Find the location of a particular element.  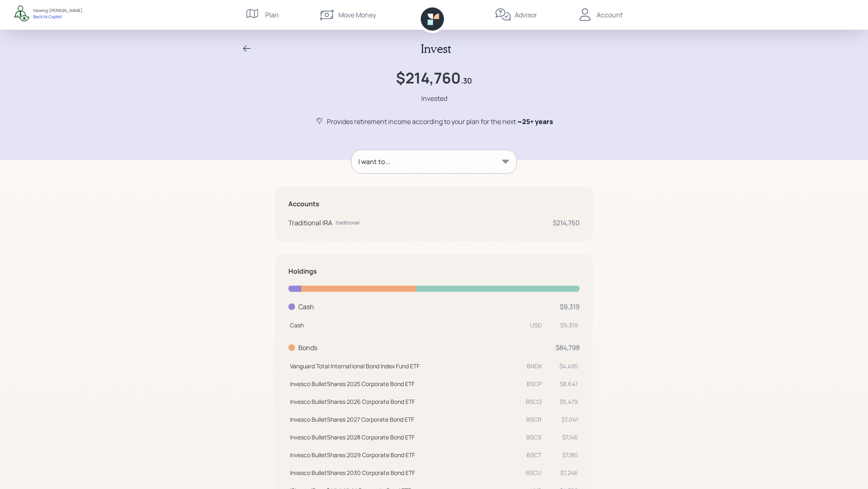

div: $7,041 is located at coordinates (561, 420).